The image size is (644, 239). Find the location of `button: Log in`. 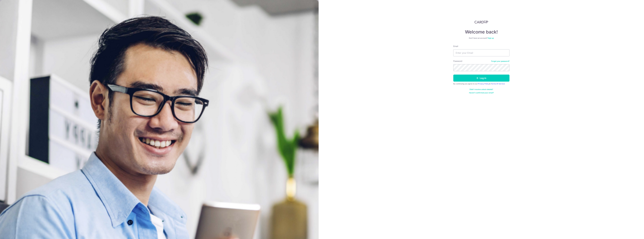

button: Log in is located at coordinates (481, 78).